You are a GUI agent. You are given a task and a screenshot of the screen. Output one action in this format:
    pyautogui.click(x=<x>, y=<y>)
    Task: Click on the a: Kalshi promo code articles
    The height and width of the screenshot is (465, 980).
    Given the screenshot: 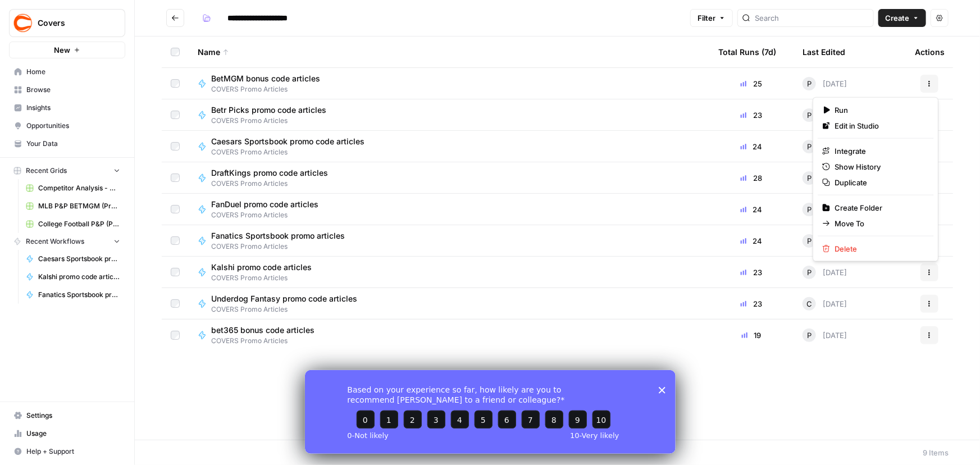 What is the action you would take?
    pyautogui.click(x=73, y=277)
    